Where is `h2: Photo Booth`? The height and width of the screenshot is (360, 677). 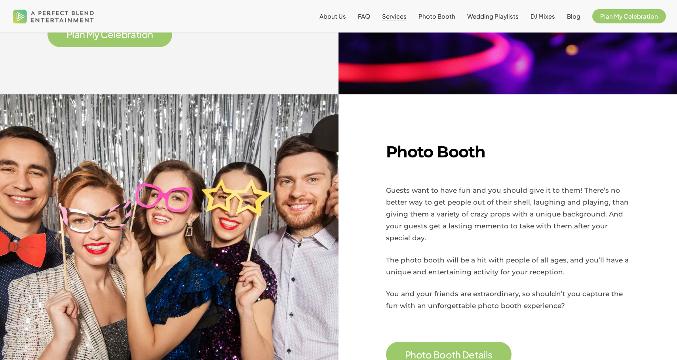
h2: Photo Booth is located at coordinates (508, 152).